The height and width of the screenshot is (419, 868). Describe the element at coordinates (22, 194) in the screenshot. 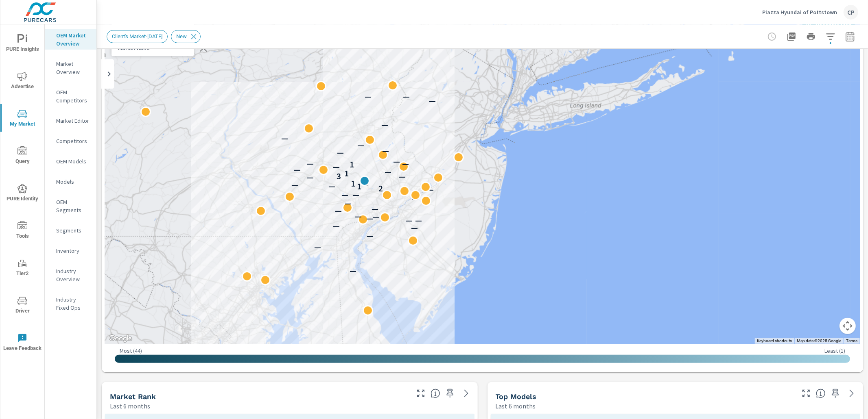

I see `span: PURE Identity` at that location.